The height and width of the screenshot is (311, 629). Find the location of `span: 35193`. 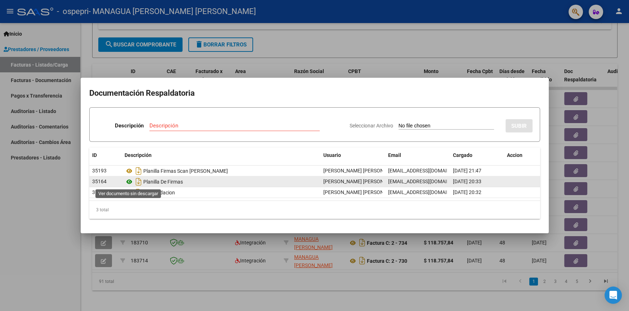

span: 35193 is located at coordinates (99, 171).